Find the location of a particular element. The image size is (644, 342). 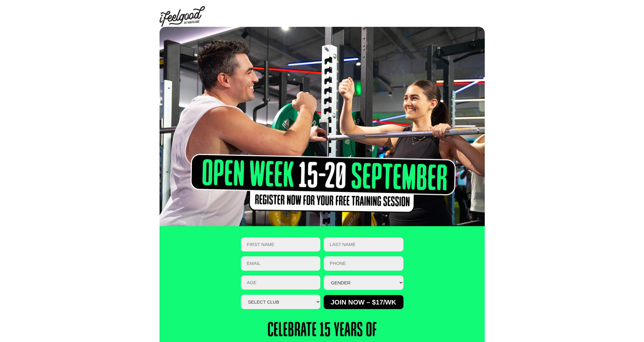

input: LAST NAME is located at coordinates (364, 245).